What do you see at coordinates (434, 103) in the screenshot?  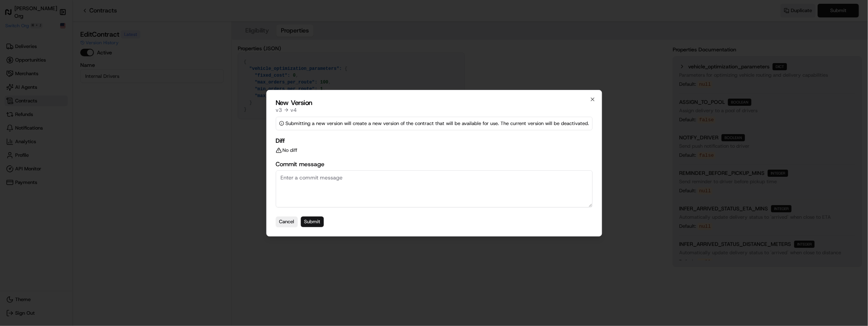 I see `h2: New Version` at bounding box center [434, 103].